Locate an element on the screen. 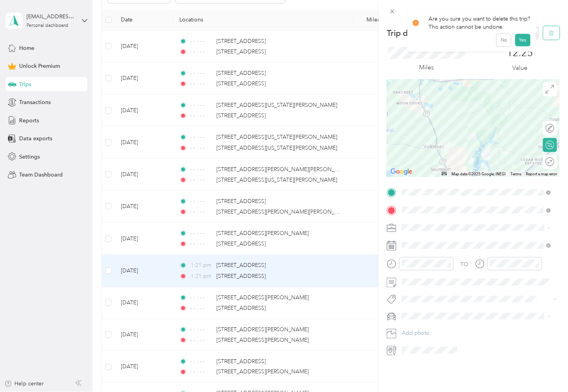 Image resolution: width=568 pixels, height=392 pixels. p: 12.25 is located at coordinates (519, 53).